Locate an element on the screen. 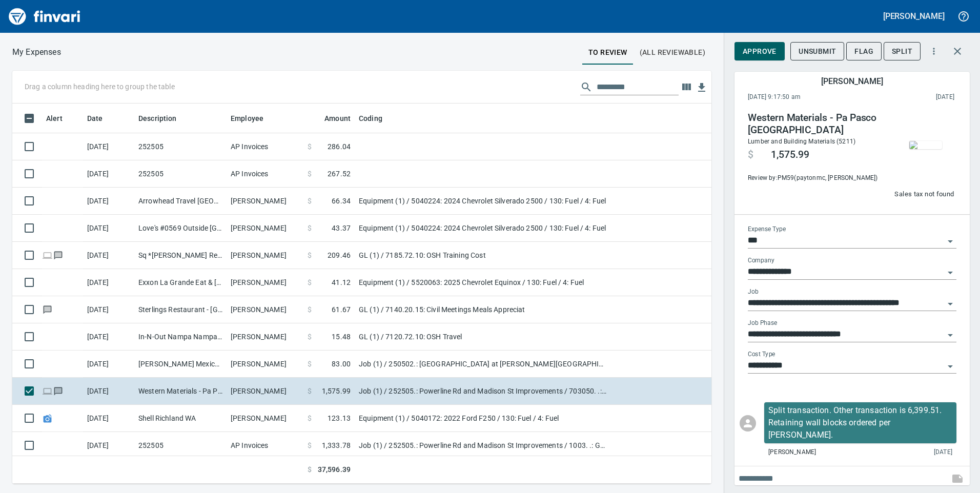 The image size is (980, 493). span: To Review is located at coordinates (608, 52).